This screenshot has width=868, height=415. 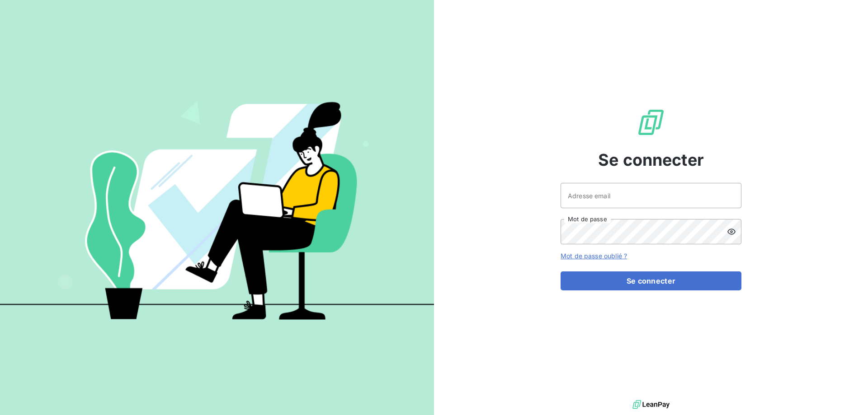 I want to click on img: logo, so click(x=651, y=405).